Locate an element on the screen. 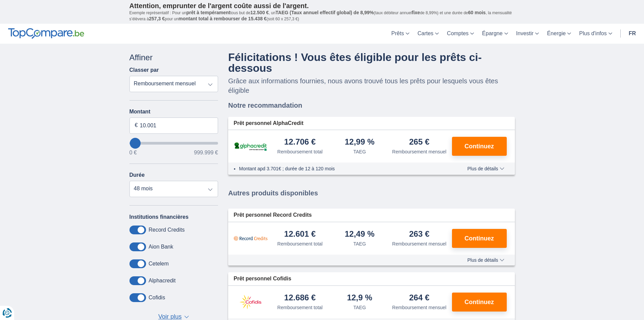  label: Cetelem is located at coordinates (159, 264).